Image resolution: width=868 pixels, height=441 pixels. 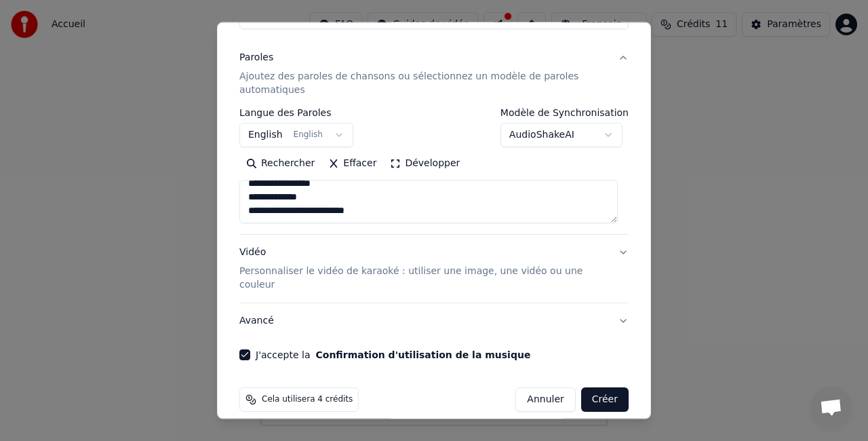 What do you see at coordinates (352, 164) in the screenshot?
I see `button: Effacer` at bounding box center [352, 164].